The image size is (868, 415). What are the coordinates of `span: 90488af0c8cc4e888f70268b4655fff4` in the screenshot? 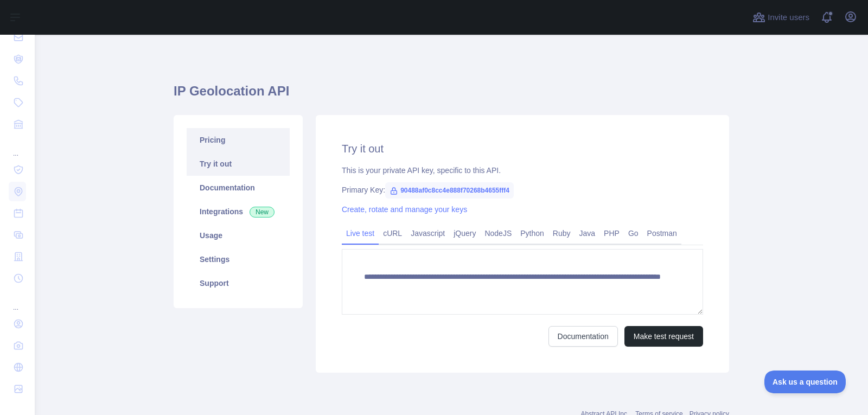 It's located at (449, 191).